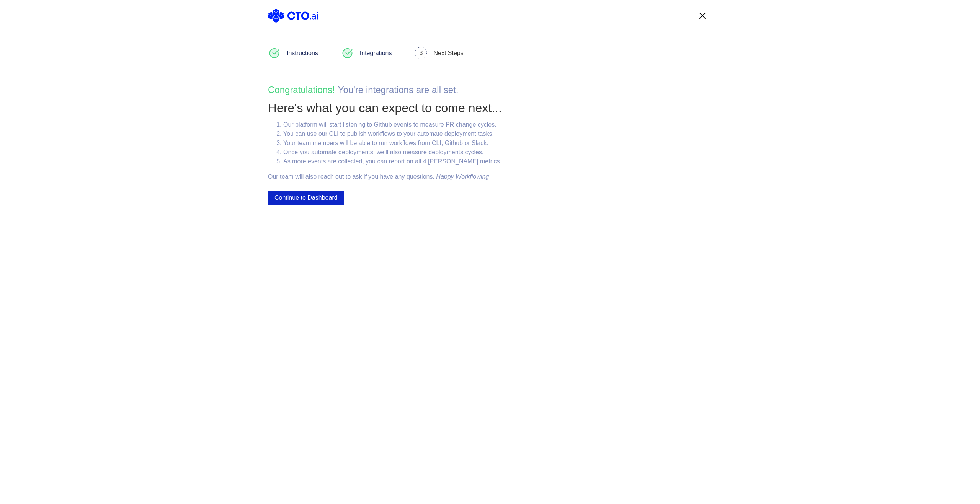 This screenshot has width=980, height=504. What do you see at coordinates (293, 16) in the screenshot?
I see `img: cto-full-logo-blue-new.svg` at bounding box center [293, 16].